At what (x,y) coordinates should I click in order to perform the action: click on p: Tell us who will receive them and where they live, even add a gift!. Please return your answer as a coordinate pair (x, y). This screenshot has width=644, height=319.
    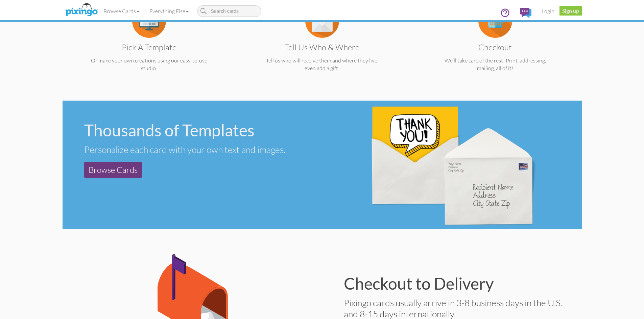
    Looking at the image, I should click on (322, 65).